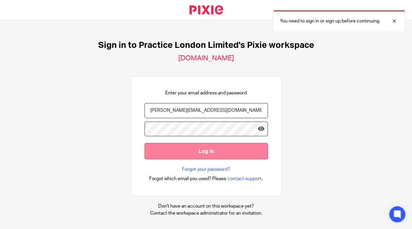  I want to click on span: contact support, so click(244, 179).